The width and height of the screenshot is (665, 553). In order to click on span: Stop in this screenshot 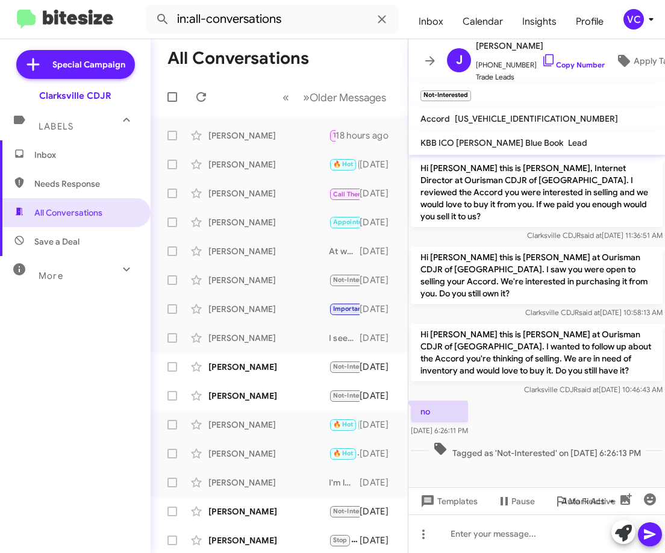, I will do `click(340, 540)`.